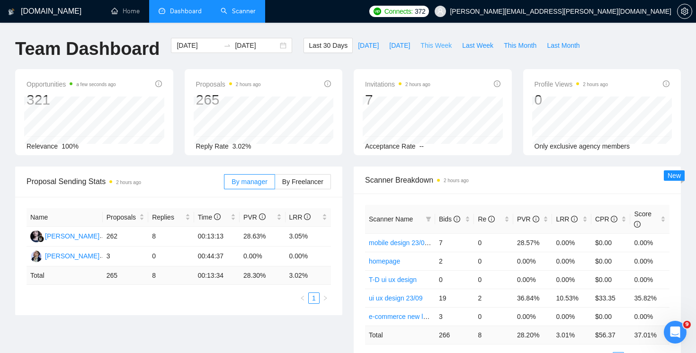 The image size is (696, 353). What do you see at coordinates (126, 257) in the screenshot?
I see `td: 3` at bounding box center [126, 257].